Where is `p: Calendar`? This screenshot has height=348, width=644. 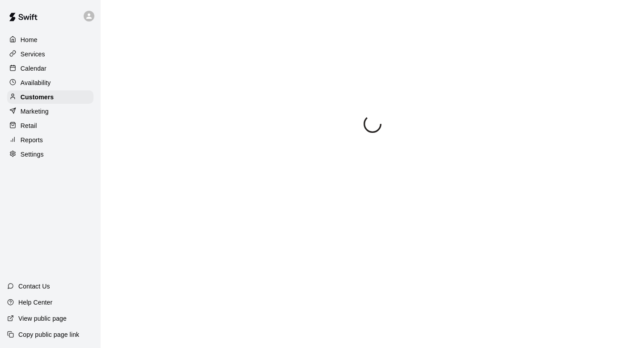 p: Calendar is located at coordinates (33, 68).